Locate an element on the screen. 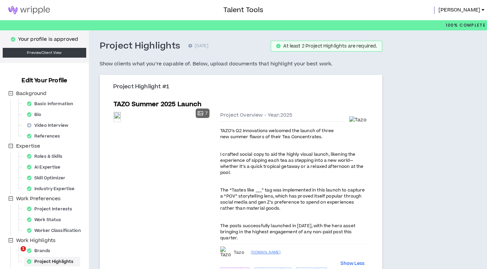 Image resolution: width=487 pixels, height=269 pixels. p: 100% is located at coordinates (466, 25).